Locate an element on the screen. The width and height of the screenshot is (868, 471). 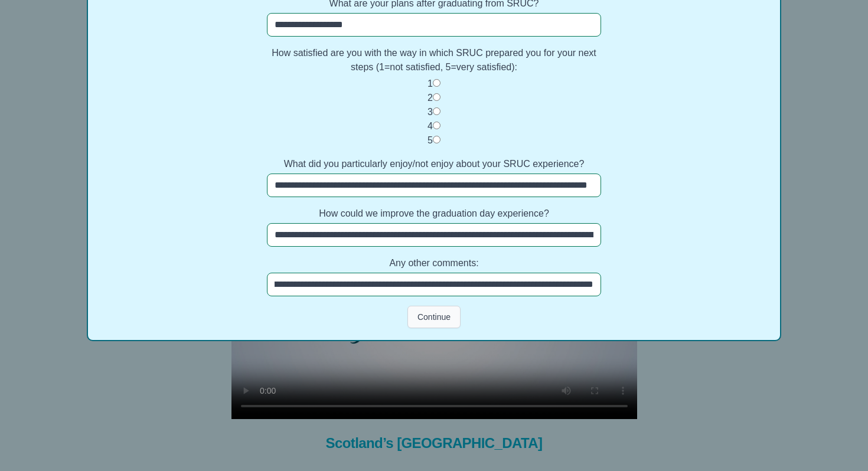
label: 2 is located at coordinates (430, 97).